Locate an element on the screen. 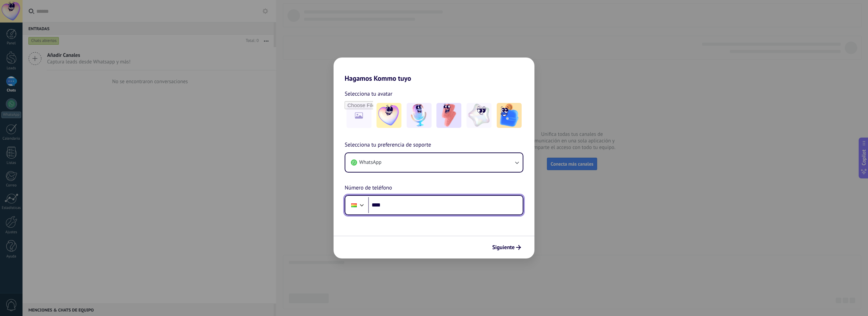 The image size is (868, 316). img: -3.jpeg is located at coordinates (449, 115).